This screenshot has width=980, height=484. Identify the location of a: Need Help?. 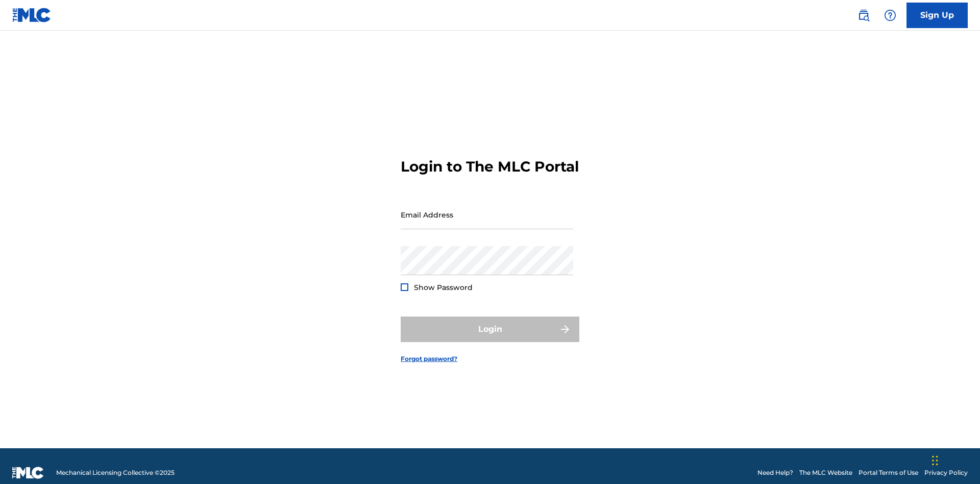
(776, 473).